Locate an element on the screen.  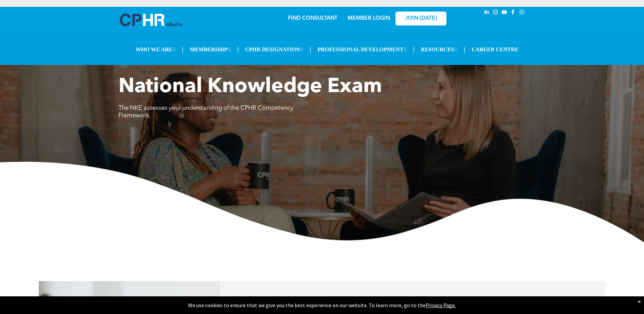
a: Social network is located at coordinates (523, 13).